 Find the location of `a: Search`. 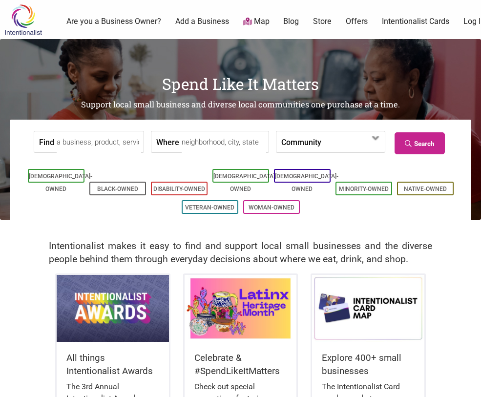

a: Search is located at coordinates (419, 143).